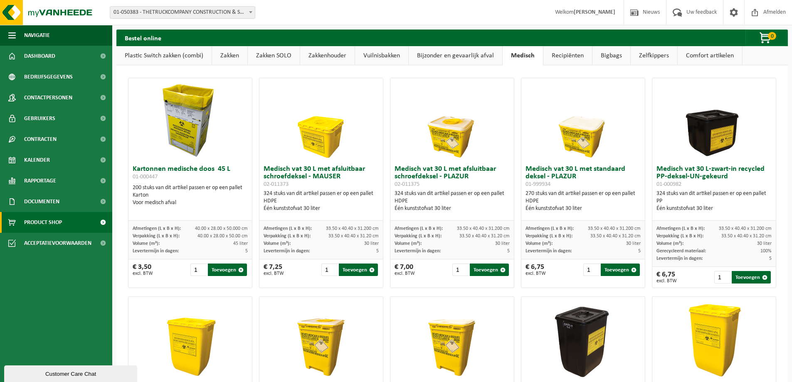 This screenshot has width=792, height=382. I want to click on div: Customer Care Chat, so click(66, 10).